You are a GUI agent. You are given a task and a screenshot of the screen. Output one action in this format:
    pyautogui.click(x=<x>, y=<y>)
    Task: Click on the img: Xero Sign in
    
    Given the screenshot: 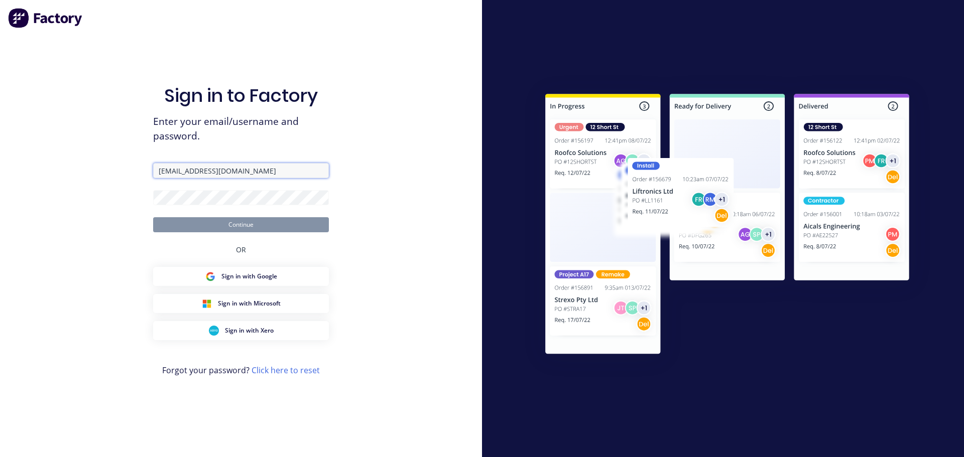 What is the action you would take?
    pyautogui.click(x=214, y=331)
    